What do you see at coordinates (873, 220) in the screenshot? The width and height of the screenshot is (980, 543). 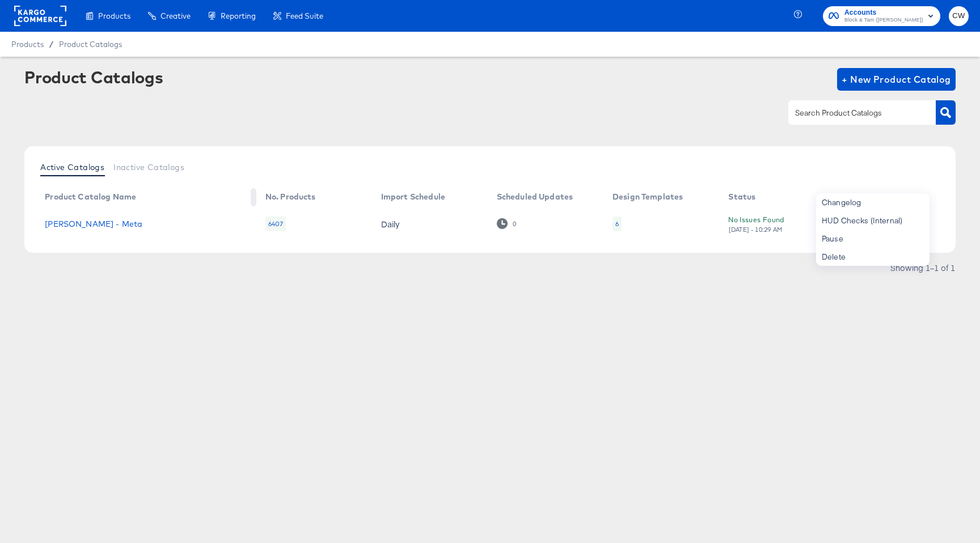 I see `div: HUD Checks (Internal)` at bounding box center [873, 220].